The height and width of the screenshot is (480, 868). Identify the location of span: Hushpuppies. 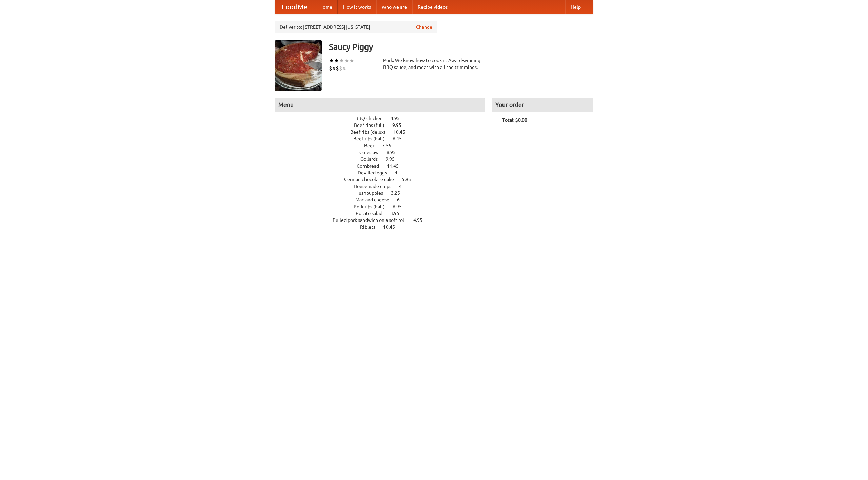
(373, 193).